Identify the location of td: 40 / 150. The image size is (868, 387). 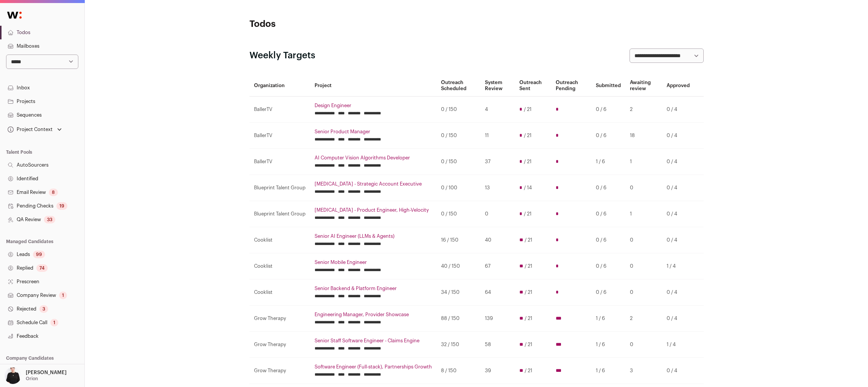
(458, 266).